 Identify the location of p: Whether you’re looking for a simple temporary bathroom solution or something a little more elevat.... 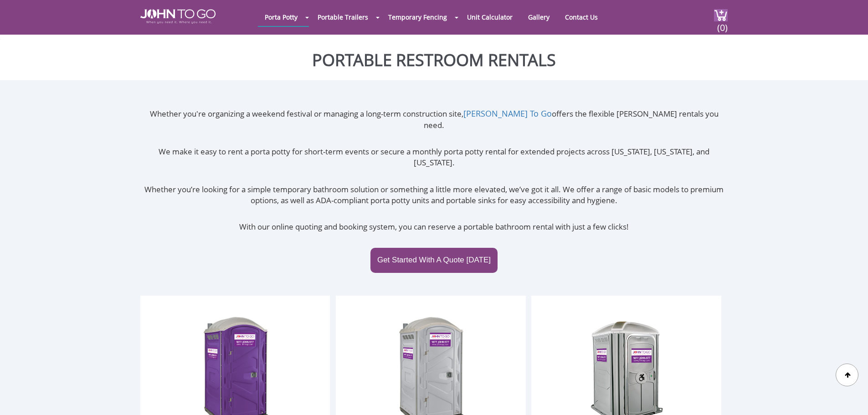
(434, 195).